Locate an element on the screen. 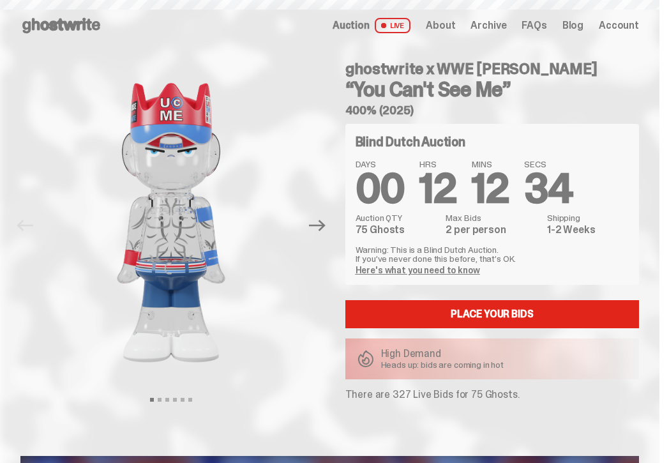 The image size is (669, 463). button: View slide 1 is located at coordinates (152, 400).